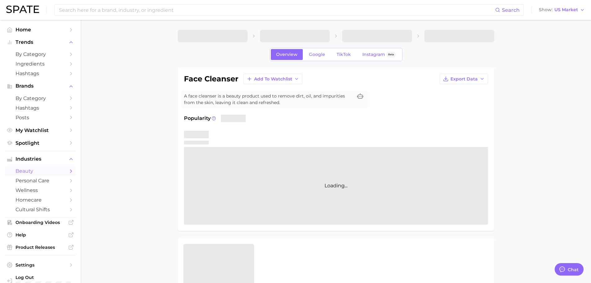  What do you see at coordinates (317, 54) in the screenshot?
I see `a: Google` at bounding box center [317, 54].